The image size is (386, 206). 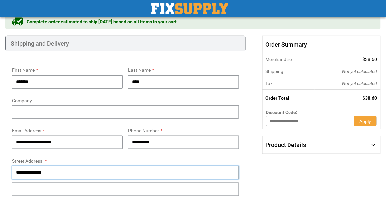 I want to click on span: Shipping, so click(x=274, y=71).